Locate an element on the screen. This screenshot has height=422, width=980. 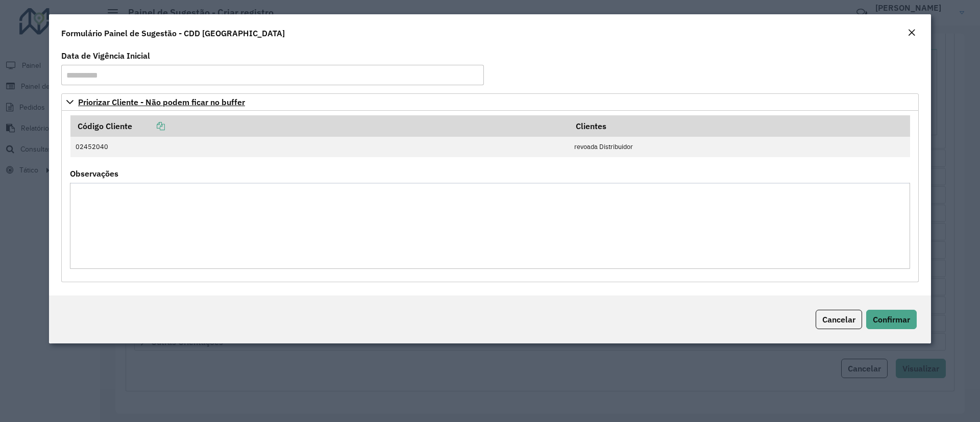
td: 02452040 is located at coordinates (319, 147).